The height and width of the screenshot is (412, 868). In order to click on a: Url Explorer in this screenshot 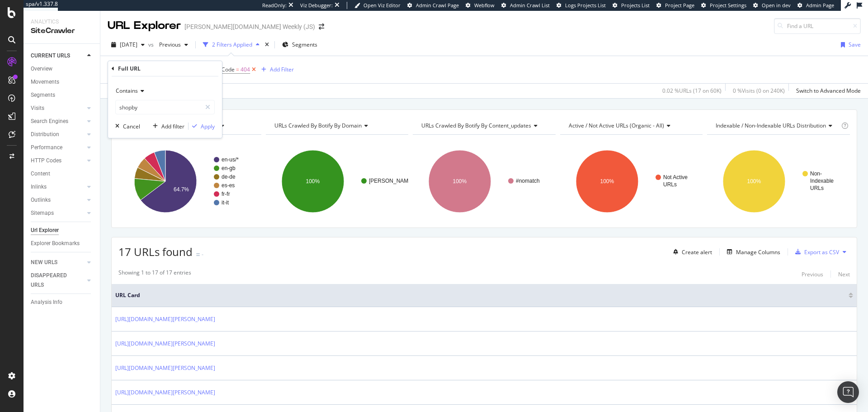, I will do `click(62, 230)`.